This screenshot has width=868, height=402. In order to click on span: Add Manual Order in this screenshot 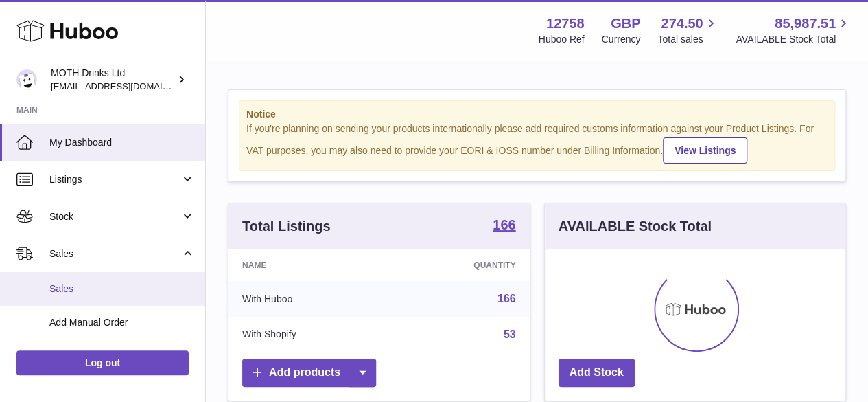, I will do `click(122, 322)`.